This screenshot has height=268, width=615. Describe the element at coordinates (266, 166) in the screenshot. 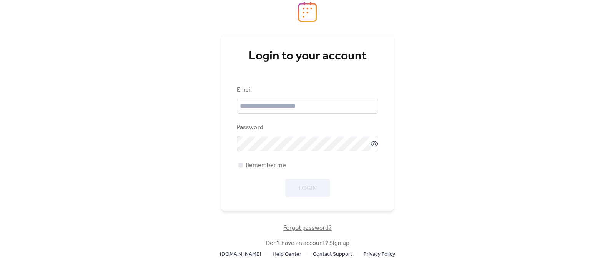

I see `span: Remember me` at that location.